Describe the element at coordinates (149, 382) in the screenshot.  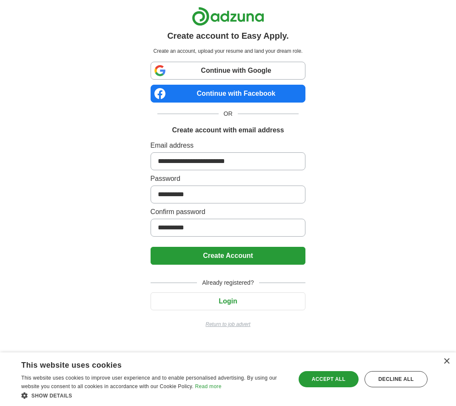
I see `span: This website uses cookies to improve user experience and to enable personalised advertising. By u...` at that location.